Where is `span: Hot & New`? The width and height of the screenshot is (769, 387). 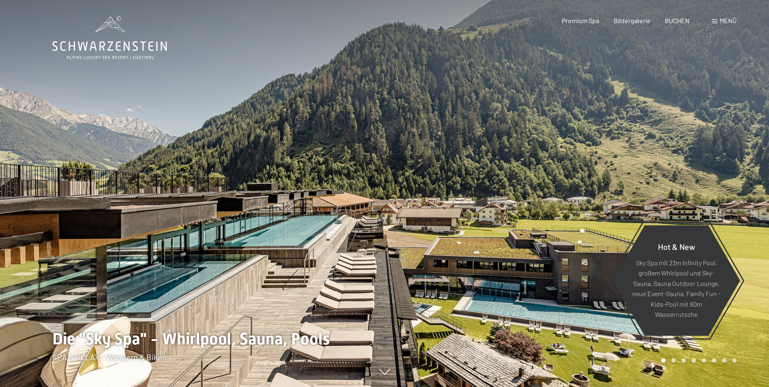
span: Hot & New is located at coordinates (677, 246).